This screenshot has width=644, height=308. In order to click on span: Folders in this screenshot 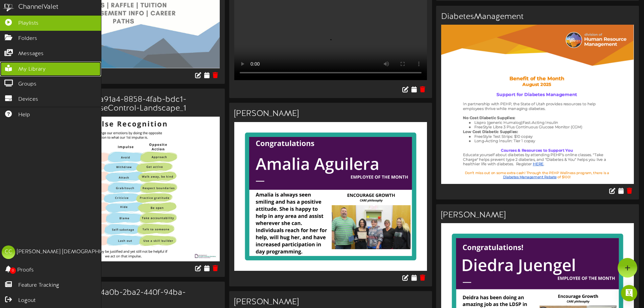, I will do `click(28, 39)`.